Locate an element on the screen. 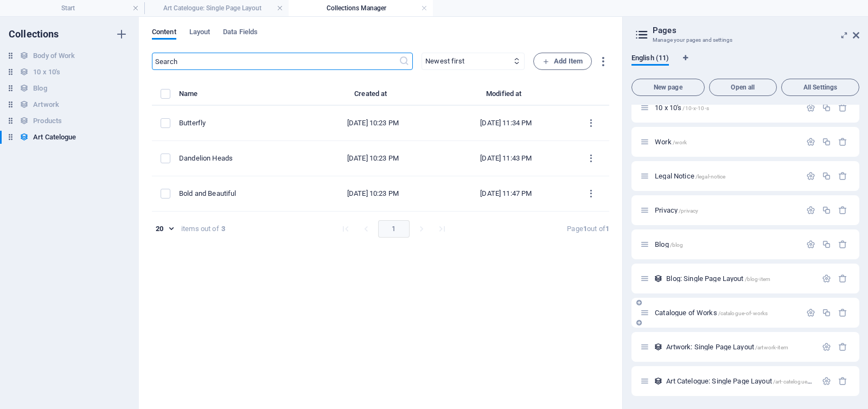 The height and width of the screenshot is (409, 868). th: Created at is located at coordinates (373, 96).